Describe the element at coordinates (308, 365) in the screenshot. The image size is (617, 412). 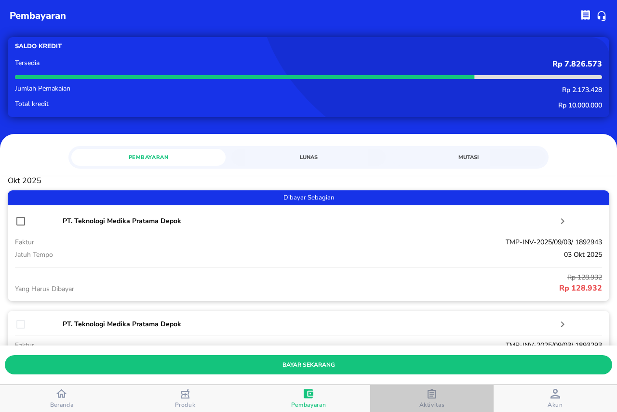
I see `span: bayar sekarang` at that location.